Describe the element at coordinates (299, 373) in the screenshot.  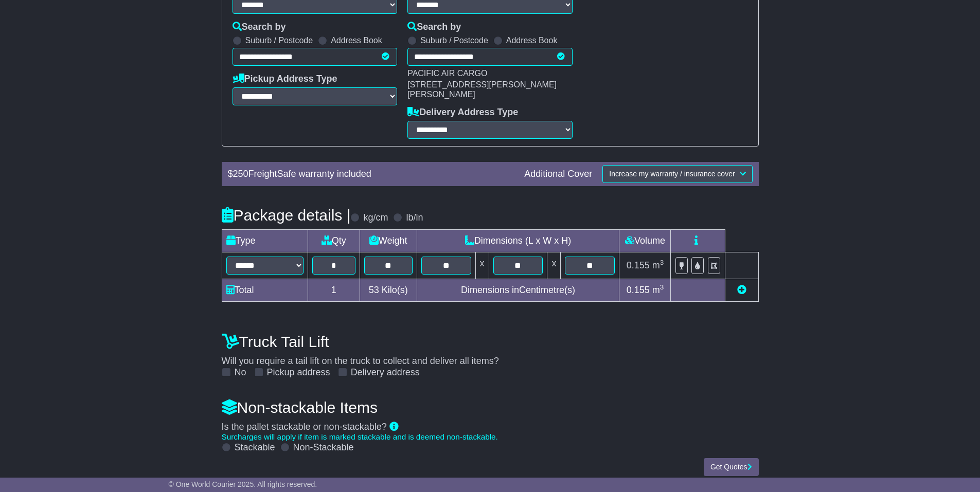
I see `label: Pickup address` at that location.